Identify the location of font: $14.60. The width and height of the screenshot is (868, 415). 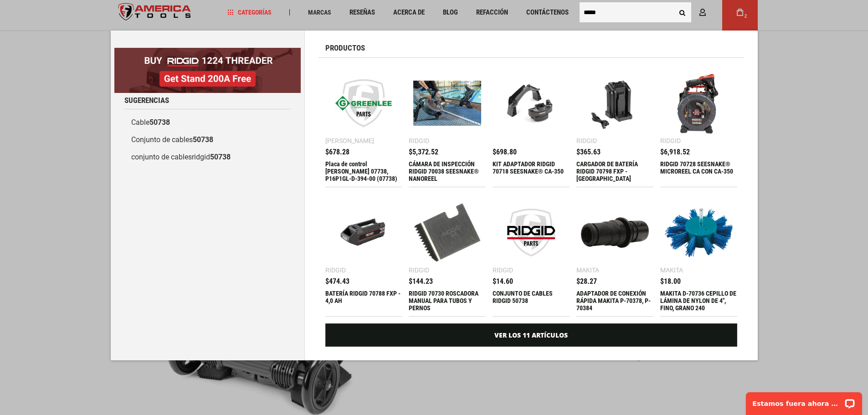
(502, 281).